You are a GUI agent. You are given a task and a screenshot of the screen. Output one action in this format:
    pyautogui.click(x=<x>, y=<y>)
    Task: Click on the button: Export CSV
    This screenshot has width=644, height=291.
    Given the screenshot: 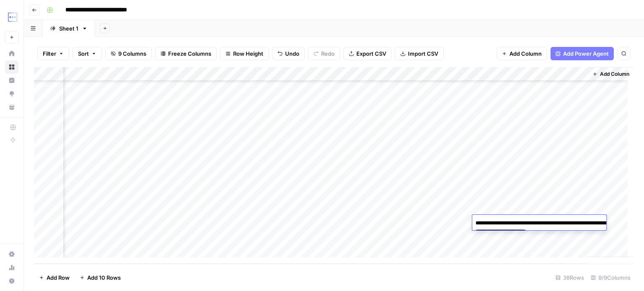 What is the action you would take?
    pyautogui.click(x=367, y=53)
    